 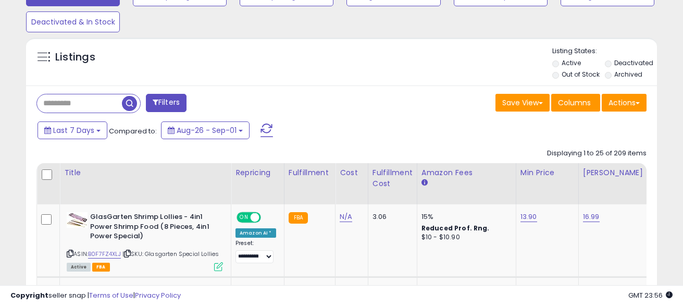 What do you see at coordinates (466, 173) in the screenshot?
I see `div: Amazon Fees` at bounding box center [466, 173].